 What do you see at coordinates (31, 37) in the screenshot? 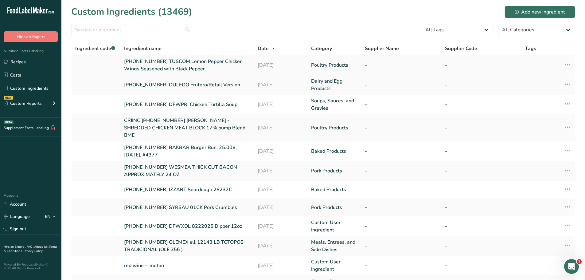
I see `button: Hire an Expert` at bounding box center [31, 37].